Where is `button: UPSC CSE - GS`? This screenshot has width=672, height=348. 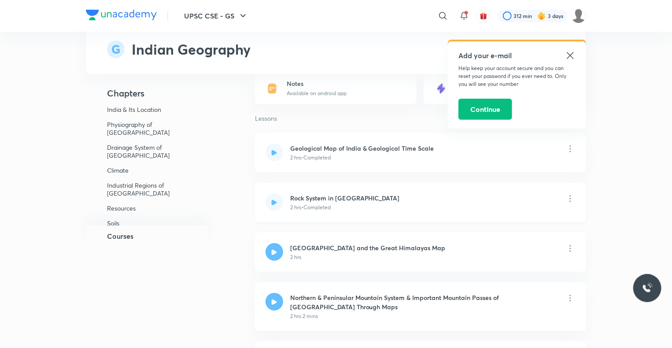
button: UPSC CSE - GS is located at coordinates (216, 16).